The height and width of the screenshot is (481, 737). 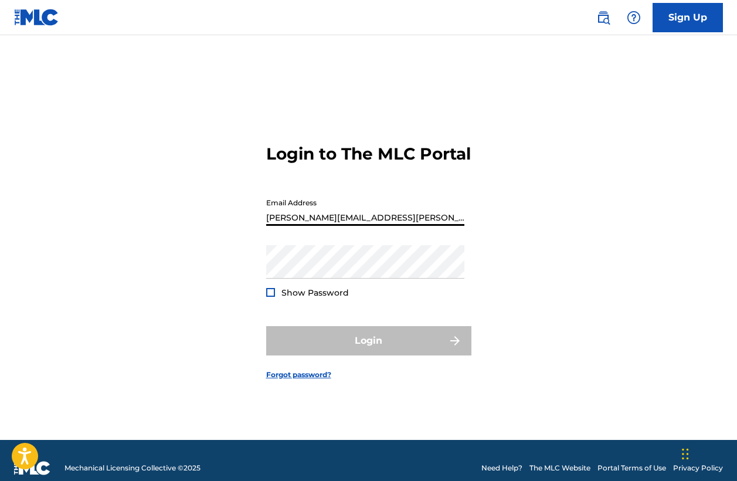 I want to click on div: Drag, so click(x=686, y=454).